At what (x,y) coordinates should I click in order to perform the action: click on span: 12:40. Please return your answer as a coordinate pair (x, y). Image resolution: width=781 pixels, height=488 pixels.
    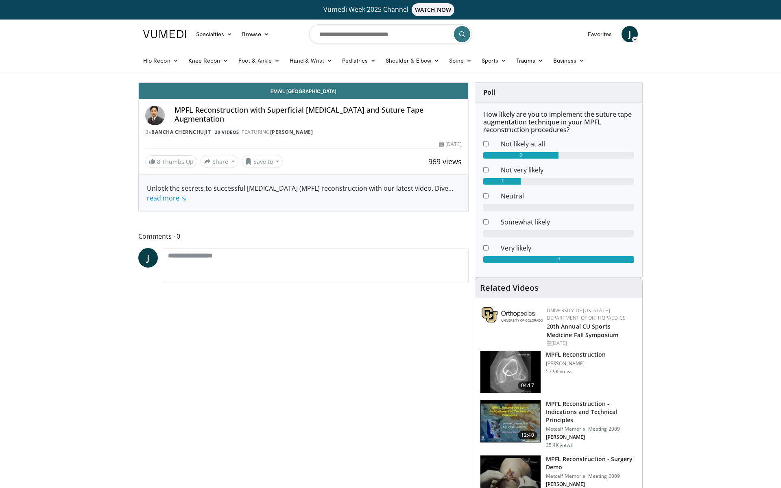
    Looking at the image, I should click on (528, 435).